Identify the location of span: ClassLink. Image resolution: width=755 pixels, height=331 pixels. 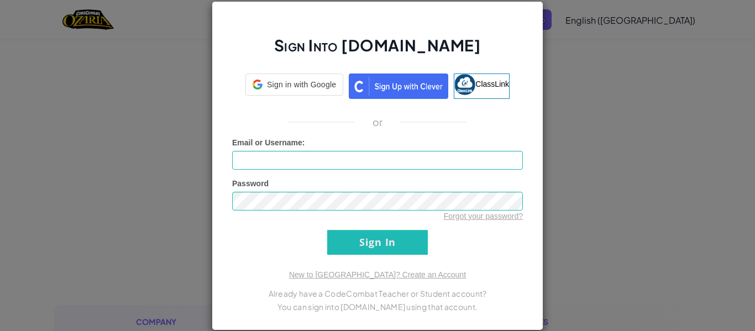
(492, 84).